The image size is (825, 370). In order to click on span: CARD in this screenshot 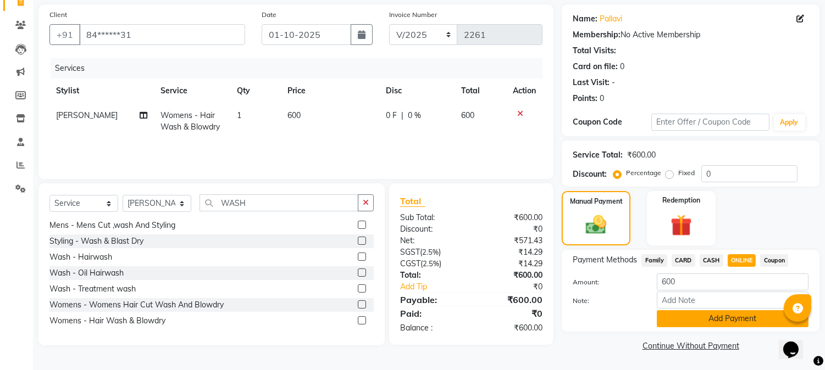, I will do `click(683, 260)`.